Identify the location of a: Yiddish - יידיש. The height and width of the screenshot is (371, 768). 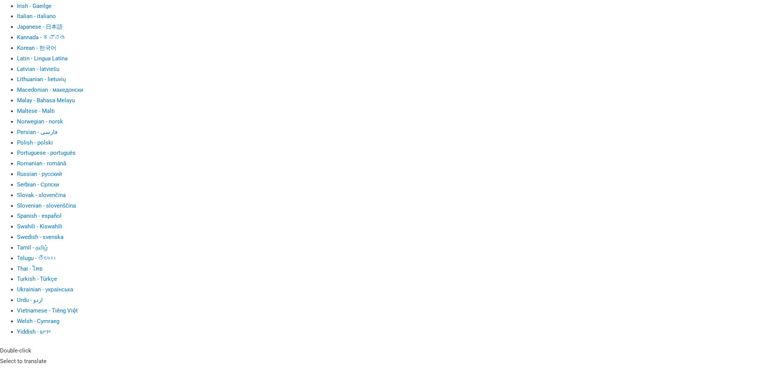
(34, 332).